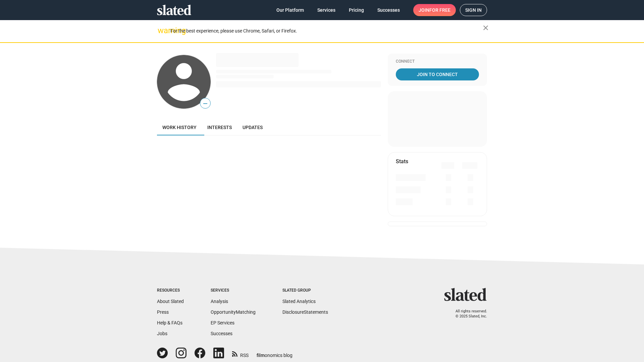 The image size is (644, 362). Describe the element at coordinates (220, 127) in the screenshot. I see `a: Interests` at that location.